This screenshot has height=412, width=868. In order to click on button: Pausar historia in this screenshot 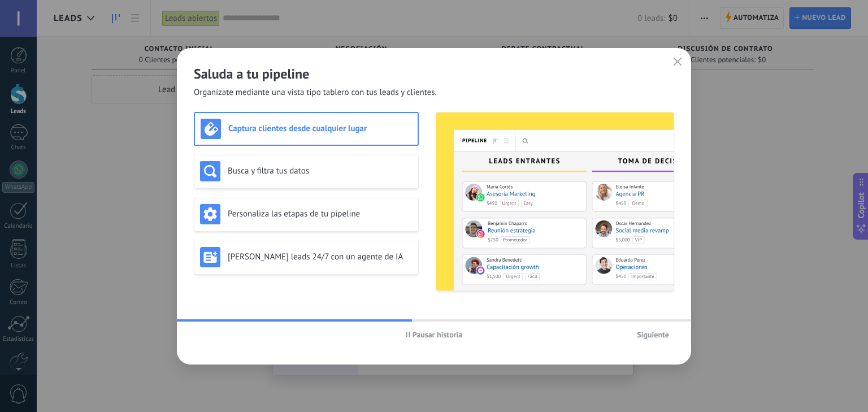, I will do `click(434, 335)`.